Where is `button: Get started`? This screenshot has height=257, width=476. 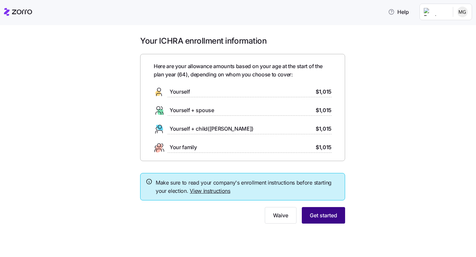 button: Get started is located at coordinates (323, 215).